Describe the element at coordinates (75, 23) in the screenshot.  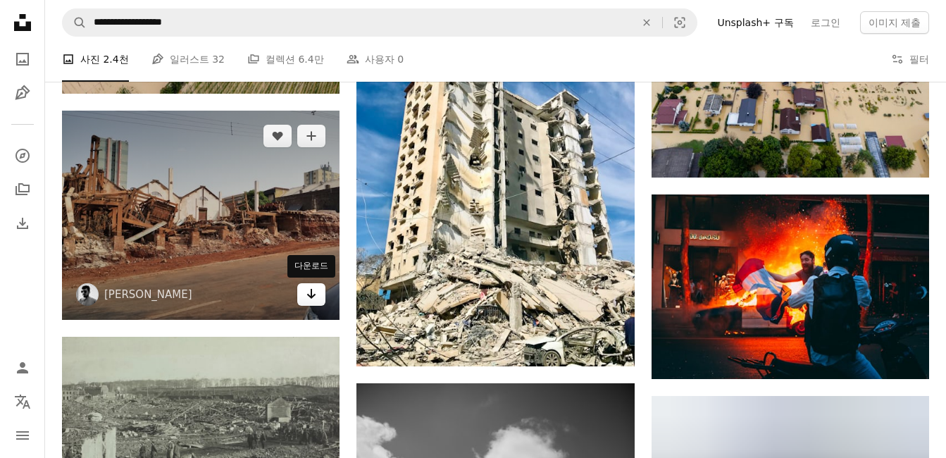
I see `button: Unsplash 검색` at that location.